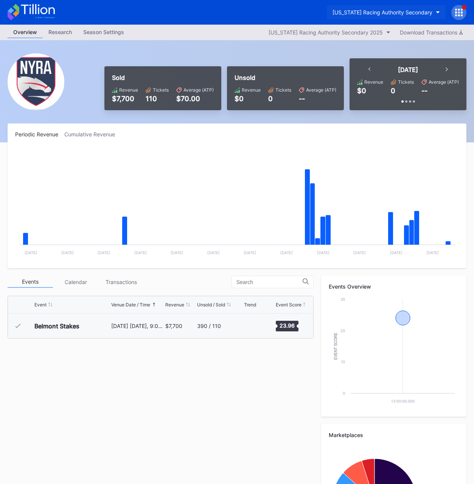  What do you see at coordinates (36, 82) in the screenshot?
I see `img: New_York_Racing_Authority.png` at bounding box center [36, 82].